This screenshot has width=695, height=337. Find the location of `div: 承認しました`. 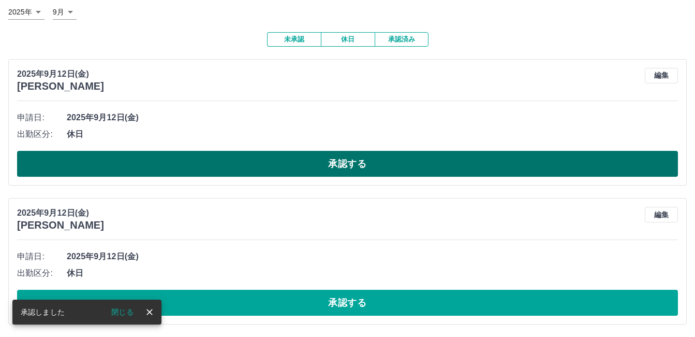

div: 承認しました is located at coordinates (42, 312).